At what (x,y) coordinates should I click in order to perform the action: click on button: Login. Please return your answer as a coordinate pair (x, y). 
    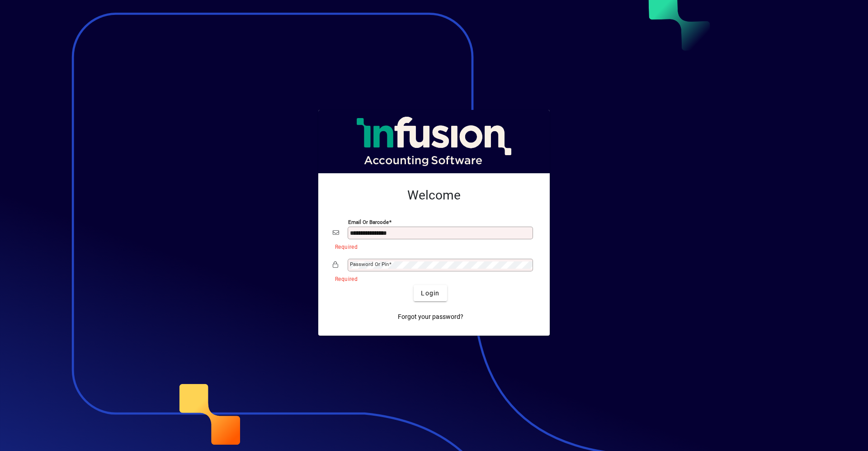
    Looking at the image, I should click on (430, 293).